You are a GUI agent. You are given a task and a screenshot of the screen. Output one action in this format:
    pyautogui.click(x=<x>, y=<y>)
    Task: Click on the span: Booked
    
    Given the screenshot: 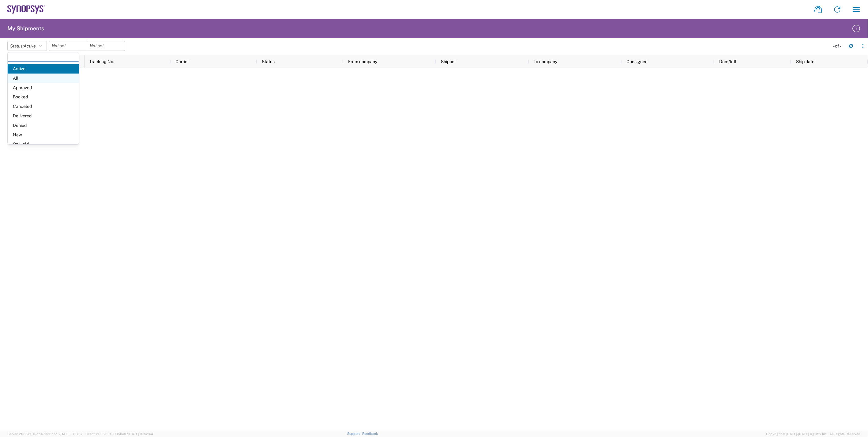 What is the action you would take?
    pyautogui.click(x=43, y=97)
    